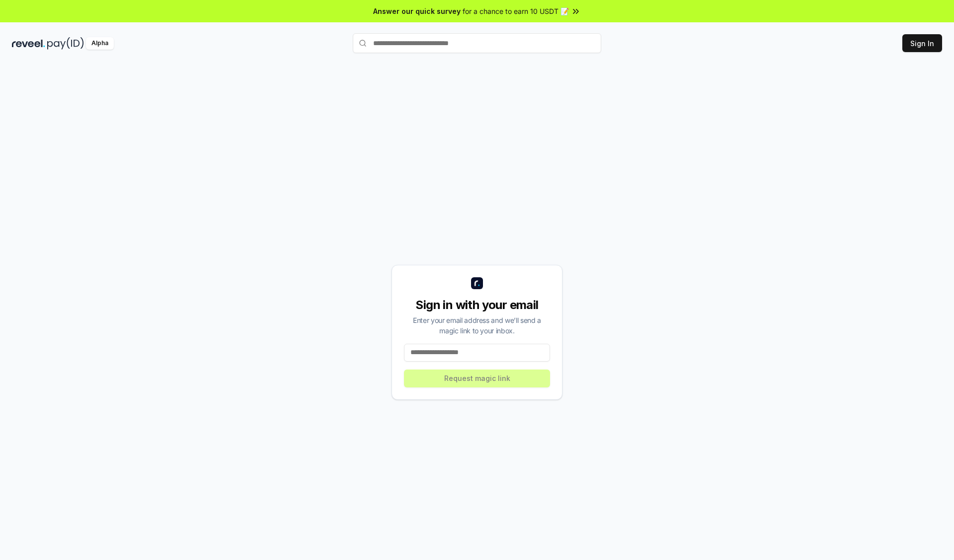 Image resolution: width=954 pixels, height=560 pixels. I want to click on button: Sign In, so click(922, 43).